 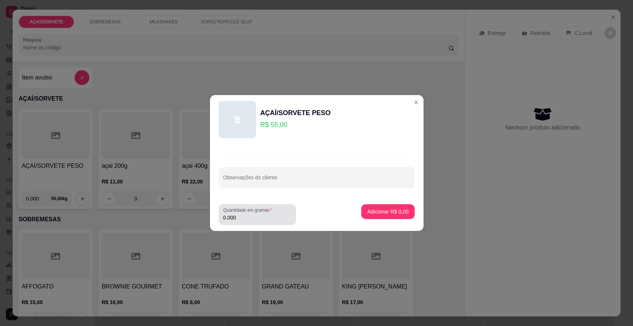 What do you see at coordinates (416, 102) in the screenshot?
I see `button: Close` at bounding box center [416, 102].